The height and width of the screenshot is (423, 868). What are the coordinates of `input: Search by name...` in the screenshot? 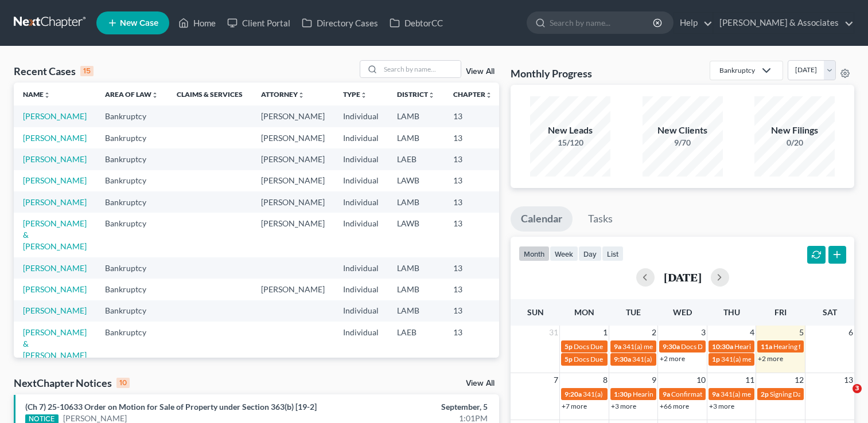 It's located at (421, 69).